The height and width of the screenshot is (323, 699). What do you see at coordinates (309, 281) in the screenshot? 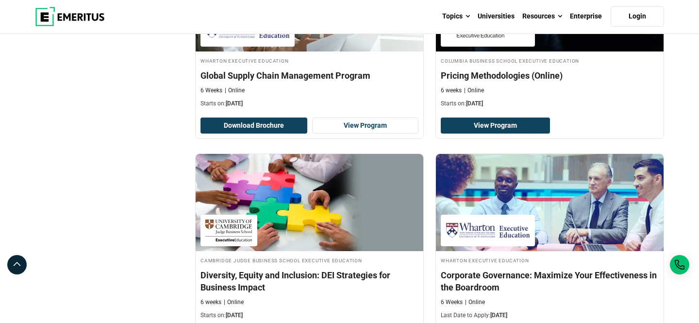
I see `h4: Diversity, Equity and Inclusion: DEI Strategies for Business Impact` at bounding box center [309, 281].